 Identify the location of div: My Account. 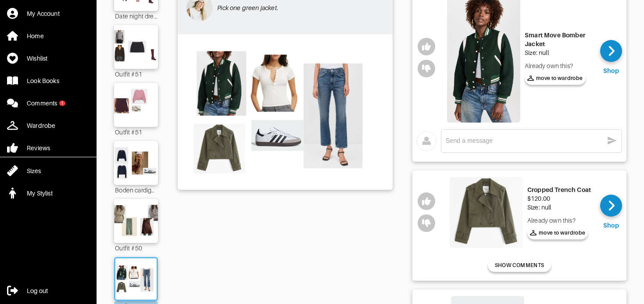
(43, 14).